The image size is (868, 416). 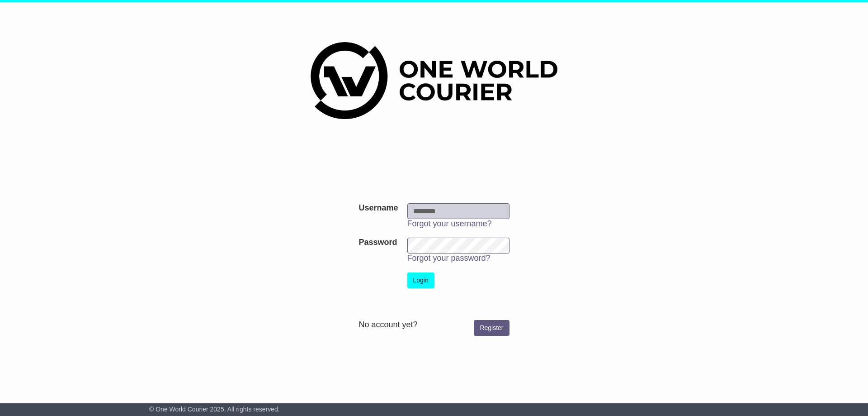 I want to click on div: No account yet?, so click(x=433, y=325).